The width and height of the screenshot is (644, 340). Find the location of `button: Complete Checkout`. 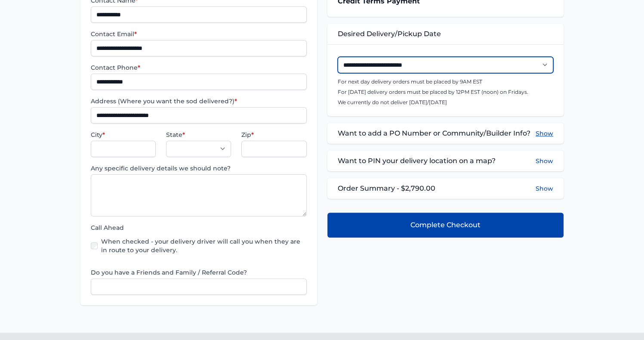

button: Complete Checkout is located at coordinates (445, 225).